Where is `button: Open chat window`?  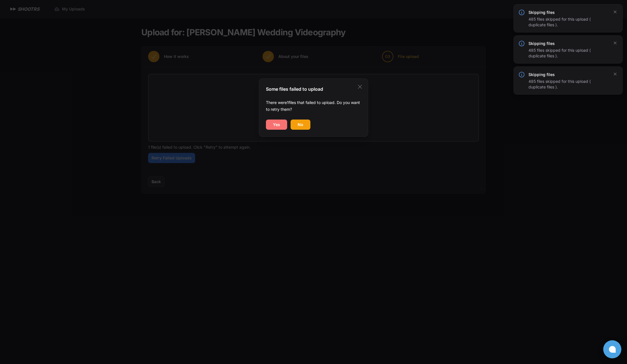
button: Open chat window is located at coordinates (612, 350).